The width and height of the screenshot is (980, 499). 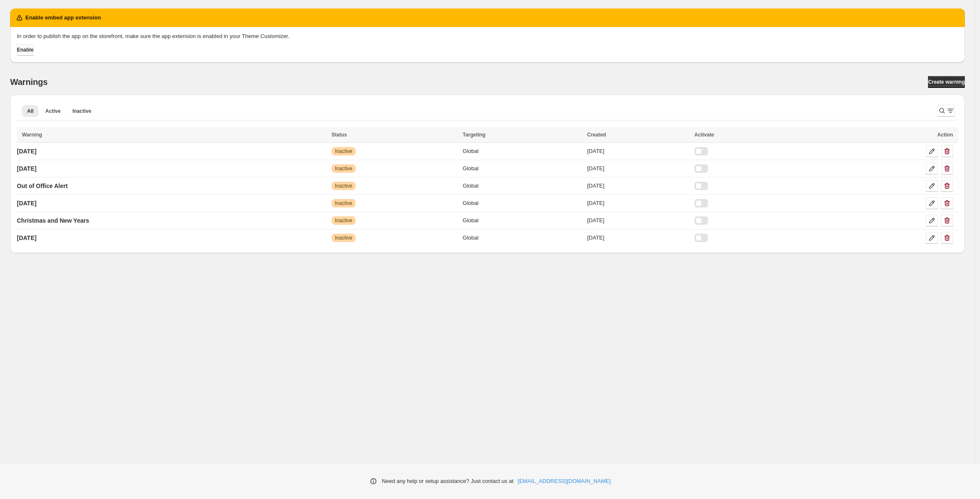 I want to click on span: Targeting, so click(x=474, y=135).